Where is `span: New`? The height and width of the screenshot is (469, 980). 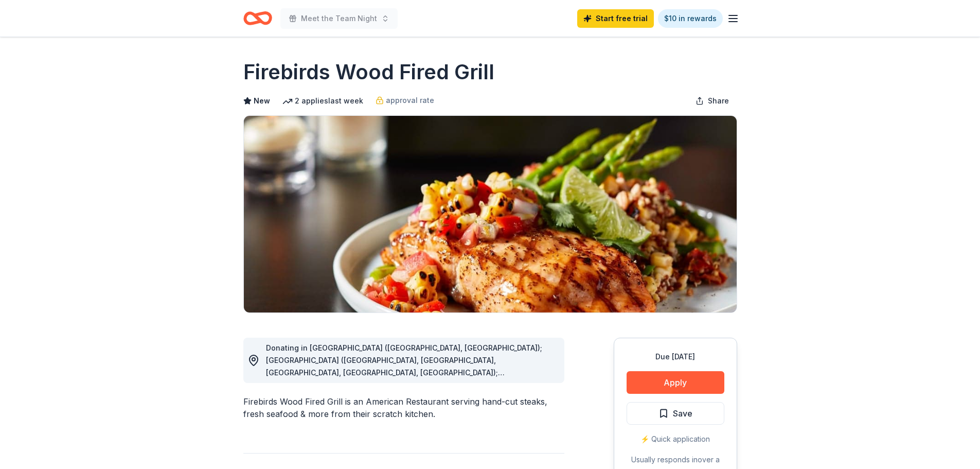 span: New is located at coordinates (262, 101).